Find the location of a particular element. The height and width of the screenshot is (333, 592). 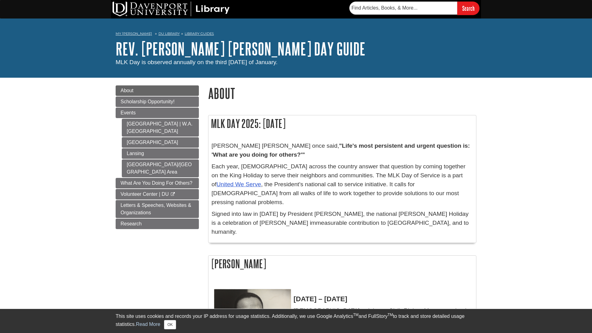

a: About is located at coordinates (157, 91).